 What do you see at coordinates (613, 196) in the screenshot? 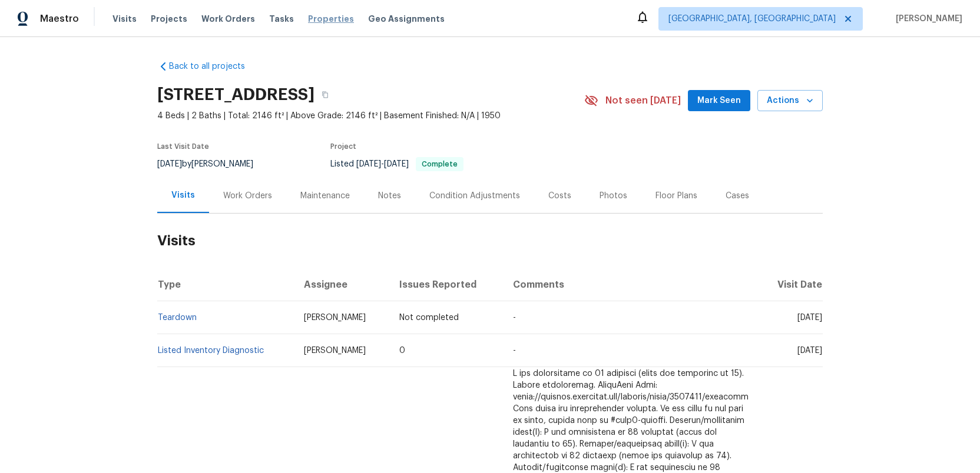
I see `div: Photos` at bounding box center [613, 196].